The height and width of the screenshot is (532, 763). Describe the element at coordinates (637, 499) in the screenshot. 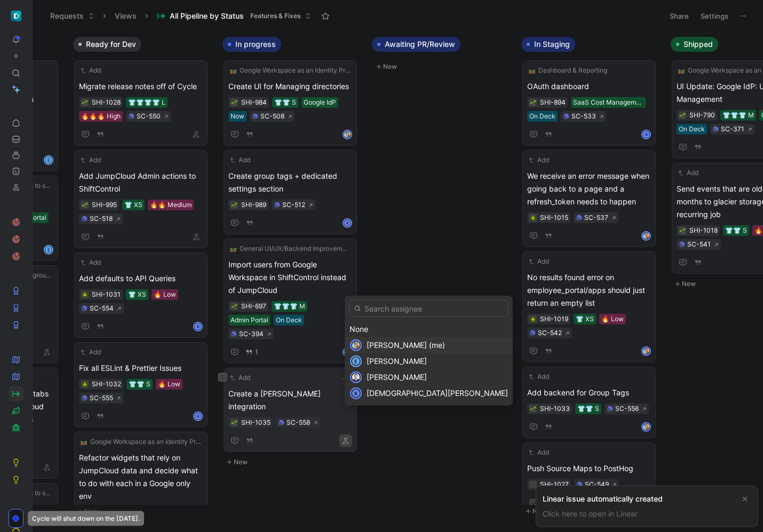

I see `div: Linear issue automatically created` at that location.